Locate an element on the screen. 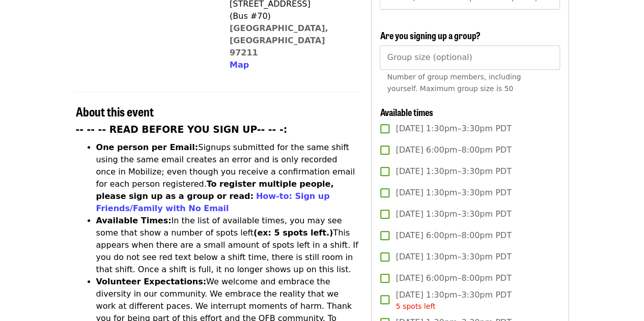  span: Number of group members, including yourself. Maximum group size is 50 is located at coordinates (453, 83).